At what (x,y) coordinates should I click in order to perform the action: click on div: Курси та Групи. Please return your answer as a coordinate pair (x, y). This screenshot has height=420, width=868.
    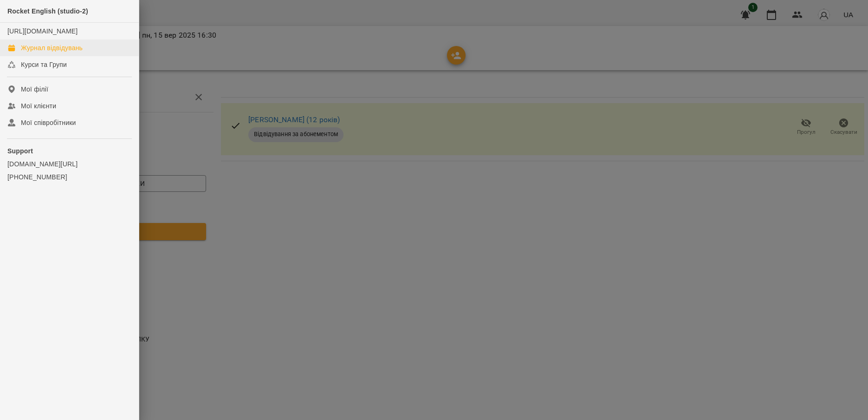
    Looking at the image, I should click on (43, 64).